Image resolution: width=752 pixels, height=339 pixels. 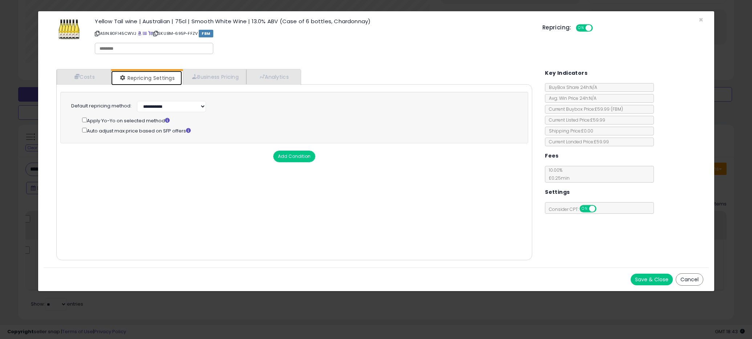 I want to click on a: Business Pricing, so click(x=214, y=77).